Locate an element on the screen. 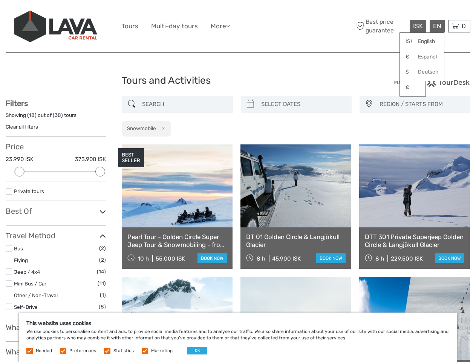 This screenshot has width=476, height=362. label: Statistics is located at coordinates (124, 350).